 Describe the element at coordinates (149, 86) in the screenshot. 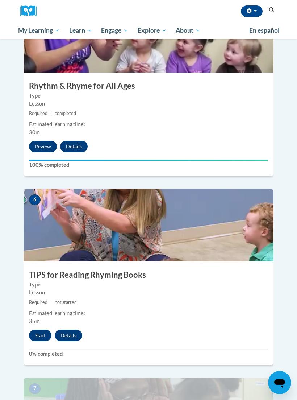

I see `h3: Rhythm & Rhyme for All Ages` at that location.